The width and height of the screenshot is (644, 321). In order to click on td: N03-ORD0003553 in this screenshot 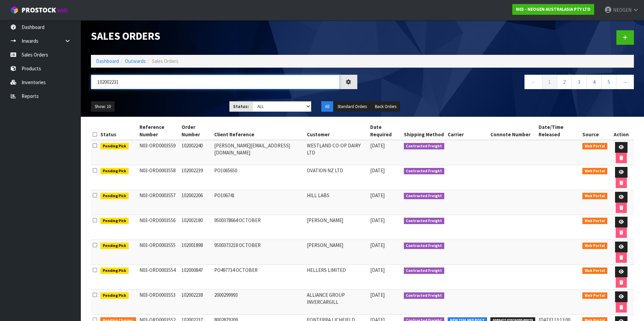, I will do `click(158, 302)`.